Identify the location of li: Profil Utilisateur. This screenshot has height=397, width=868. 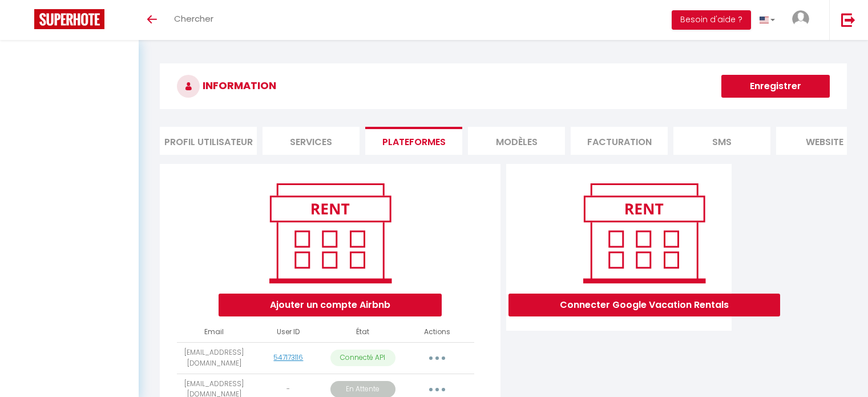
(208, 141).